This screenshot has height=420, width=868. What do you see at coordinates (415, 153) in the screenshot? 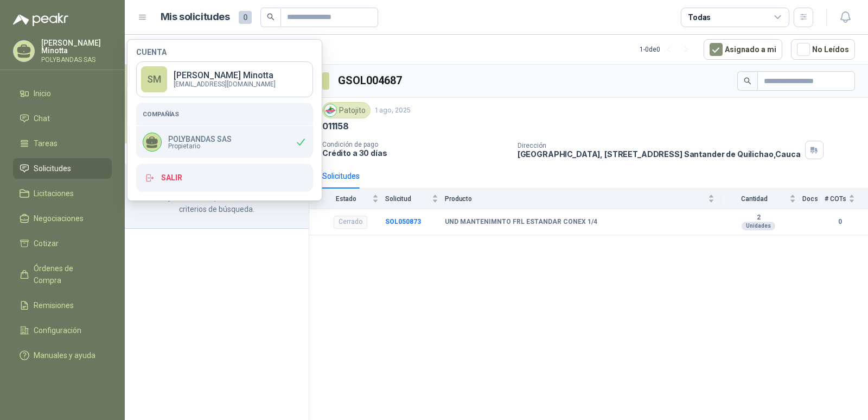
I see `p: Crédito a 30 días` at bounding box center [415, 153].